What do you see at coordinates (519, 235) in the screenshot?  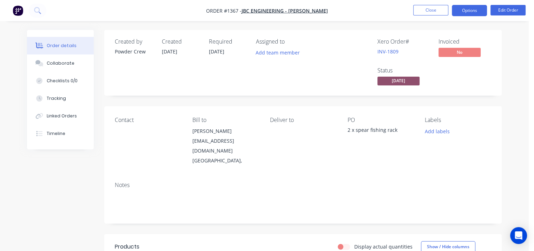 I see `div: Open Intercom Messenger` at bounding box center [519, 235].